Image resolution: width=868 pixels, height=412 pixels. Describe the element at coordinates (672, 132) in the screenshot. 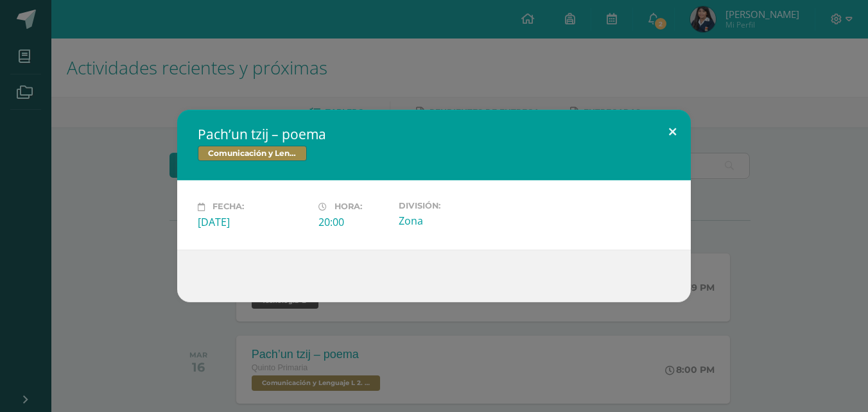

I see `button: Close (Esc)` at that location.